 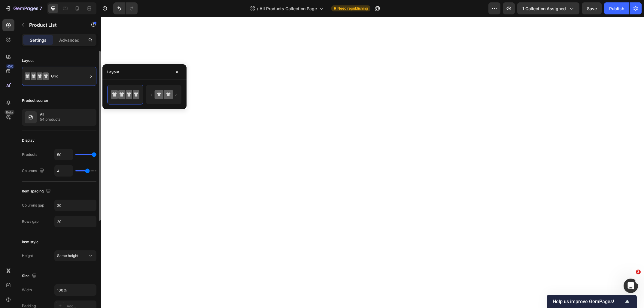 What do you see at coordinates (70, 77) in the screenshot?
I see `div: Grid` at bounding box center [70, 77].